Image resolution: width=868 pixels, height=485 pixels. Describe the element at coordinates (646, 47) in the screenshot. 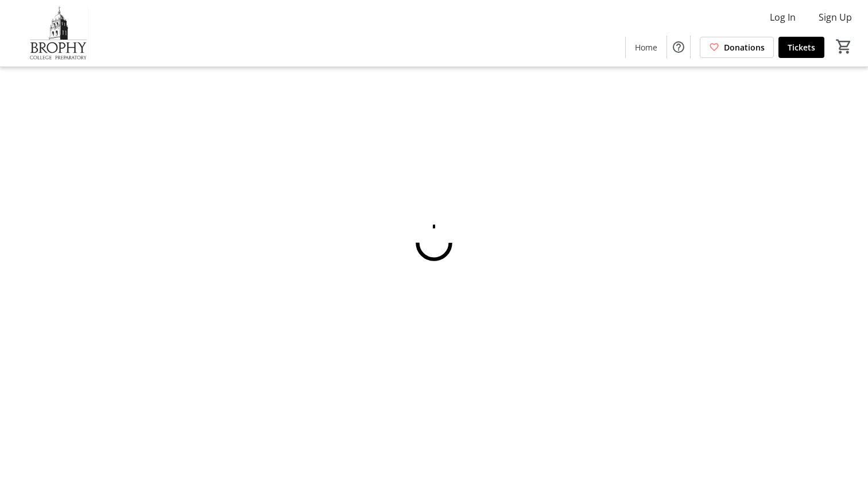

I see `span: Home` at that location.